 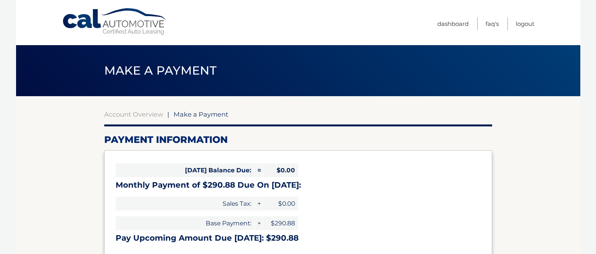 I want to click on a: FAQ's, so click(x=492, y=24).